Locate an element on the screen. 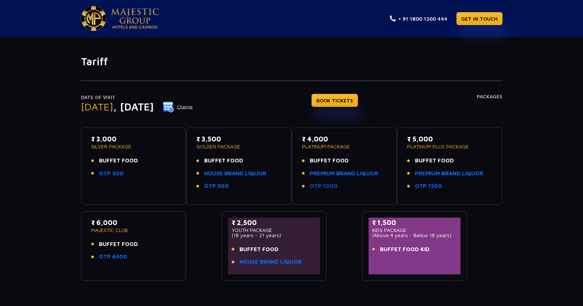 Image resolution: width=583 pixels, height=306 pixels. p: ₹ 4,000 is located at coordinates (344, 139).